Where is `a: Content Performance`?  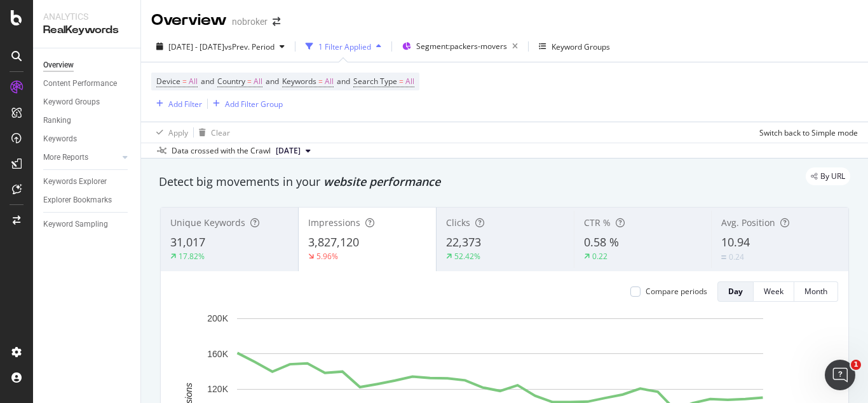 a: Content Performance is located at coordinates (87, 83).